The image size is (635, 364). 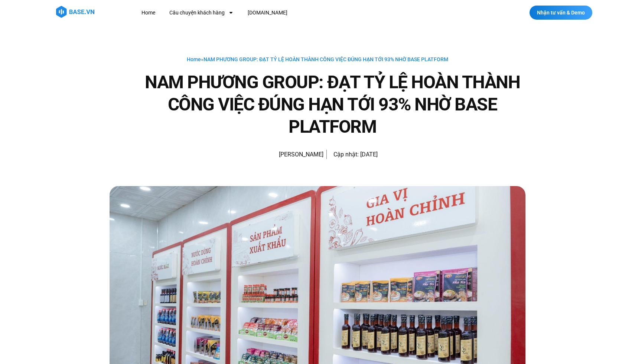 I want to click on h1: NAM PHƯƠNG GROUP: ĐẠT TỶ LỆ HOÀN THÀNH CÔNG VIỆC ĐÚNG HẠN TỚI 93% NHỜ BASE PLATFORM, so click(x=333, y=104).